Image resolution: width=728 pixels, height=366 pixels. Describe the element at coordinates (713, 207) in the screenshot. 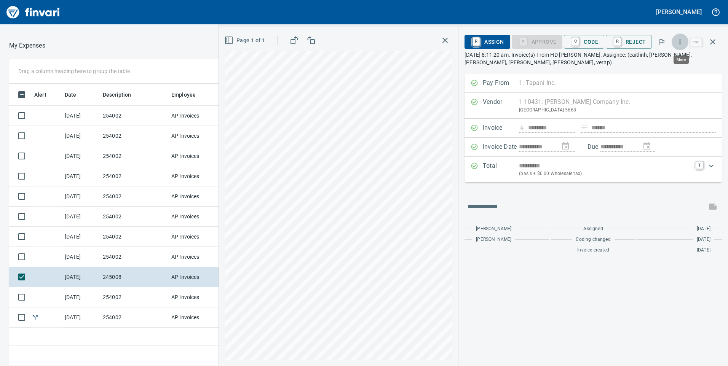

I see `span: This records your message into the invoice and notifies anyone mentioned` at that location.